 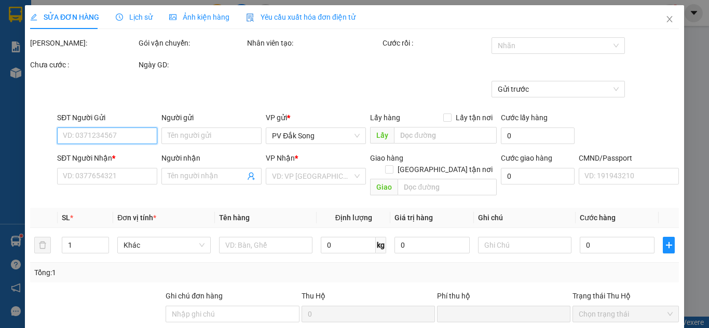 I want to click on div: Ngày GD:, so click(x=191, y=65).